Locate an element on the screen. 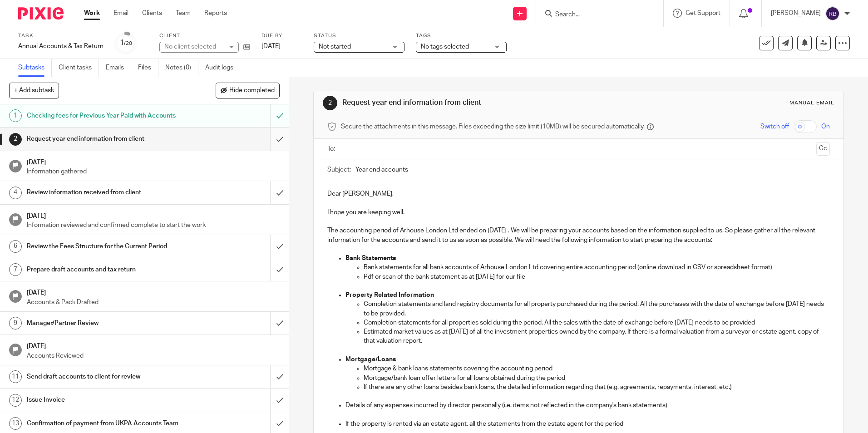 The image size is (868, 433). span: Hide completed is located at coordinates (252, 91).